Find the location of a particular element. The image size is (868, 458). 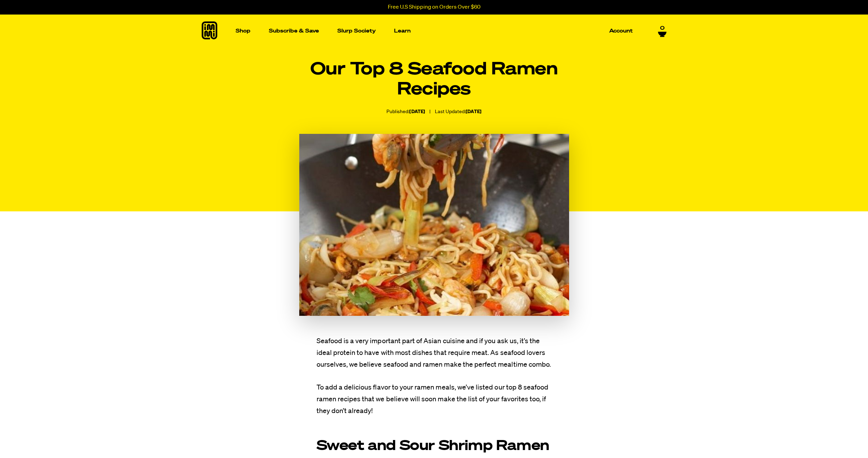

span: 0 is located at coordinates (662, 28).